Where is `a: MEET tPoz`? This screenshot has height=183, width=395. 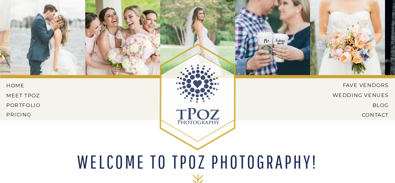
a: MEET tPoz is located at coordinates (23, 95).